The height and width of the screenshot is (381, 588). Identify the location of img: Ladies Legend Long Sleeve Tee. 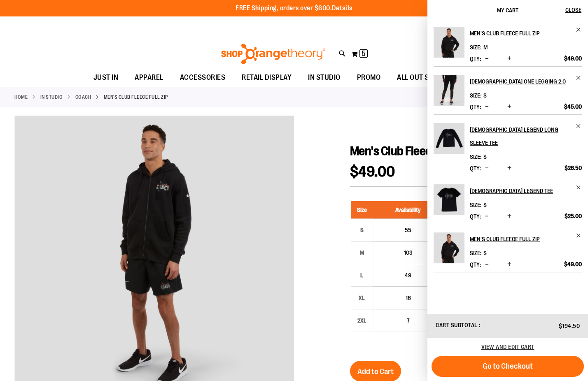
(449, 138).